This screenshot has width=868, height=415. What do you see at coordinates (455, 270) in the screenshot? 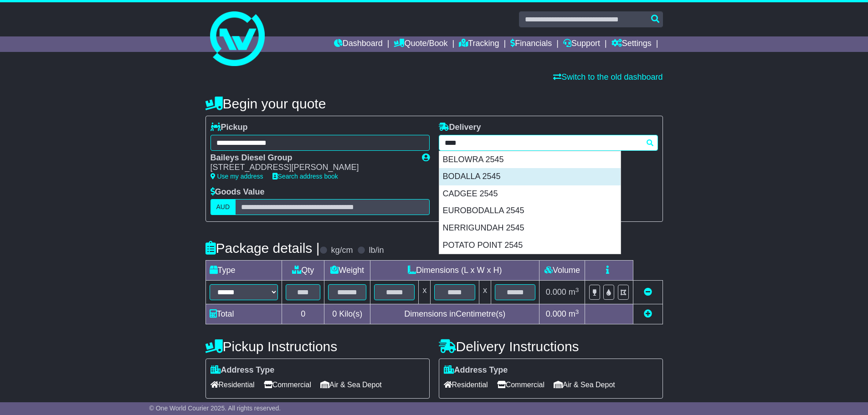
I see `td: Dimensions (L x W x H)` at bounding box center [455, 270].